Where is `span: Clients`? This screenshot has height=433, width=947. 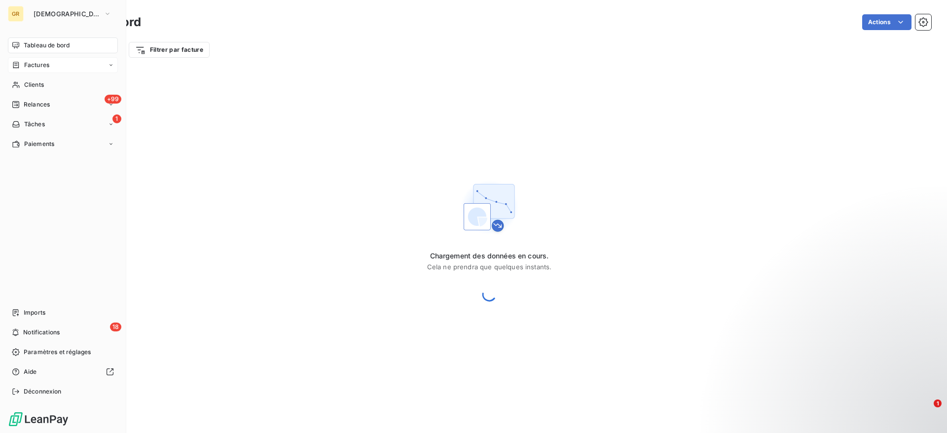
span: Clients is located at coordinates (34, 85).